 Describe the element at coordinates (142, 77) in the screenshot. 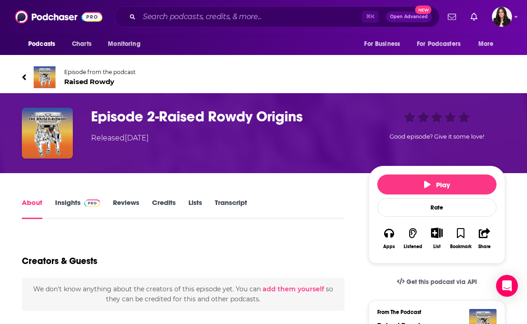

I see `a: Raised RowdyEpisode from the podcastRaised Rowdy` at that location.